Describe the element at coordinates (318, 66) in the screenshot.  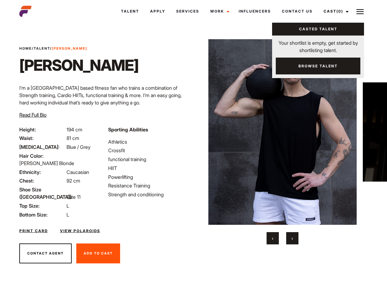
I see `a: Browse Talent` at that location.